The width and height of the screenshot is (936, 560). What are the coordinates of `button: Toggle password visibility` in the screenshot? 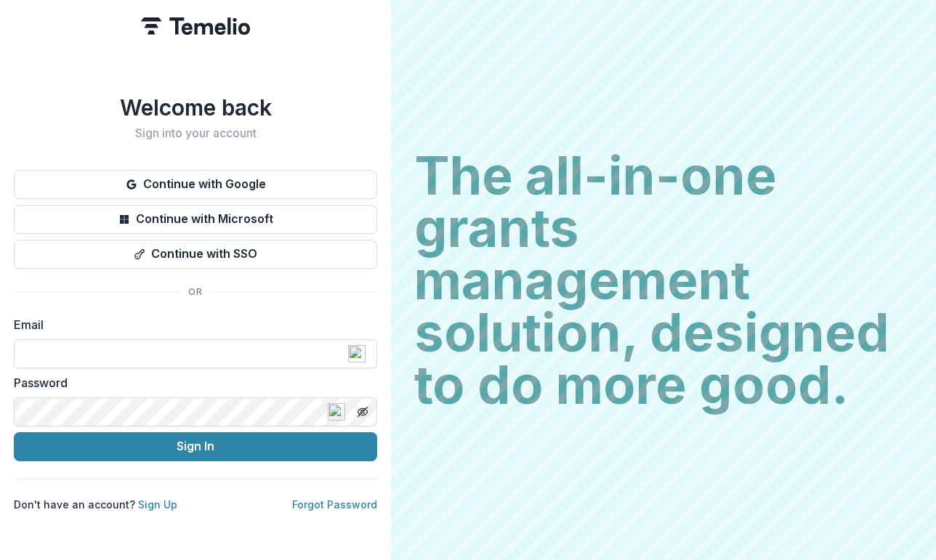 It's located at (363, 412).